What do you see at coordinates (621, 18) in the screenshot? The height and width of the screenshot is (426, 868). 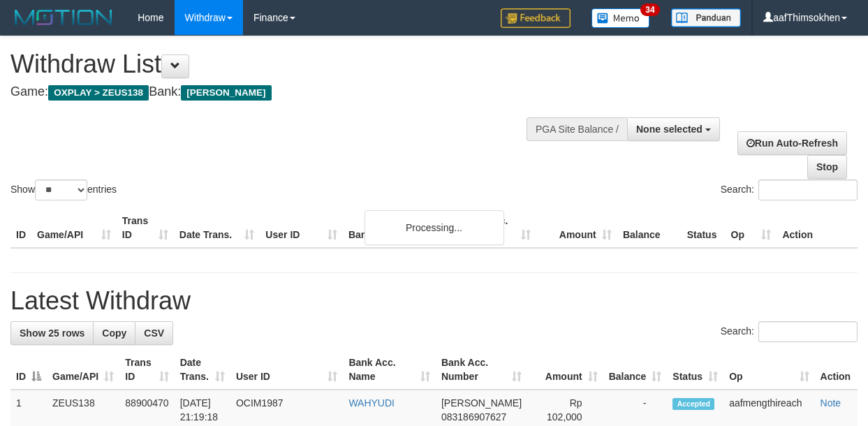 I see `img: Button%20Memo.svg` at bounding box center [621, 18].